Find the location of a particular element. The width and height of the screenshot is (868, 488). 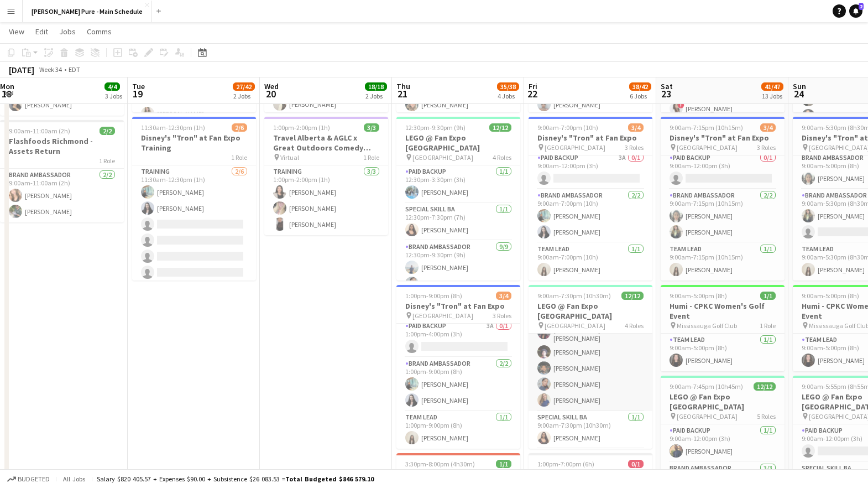

a: View is located at coordinates (16, 32).